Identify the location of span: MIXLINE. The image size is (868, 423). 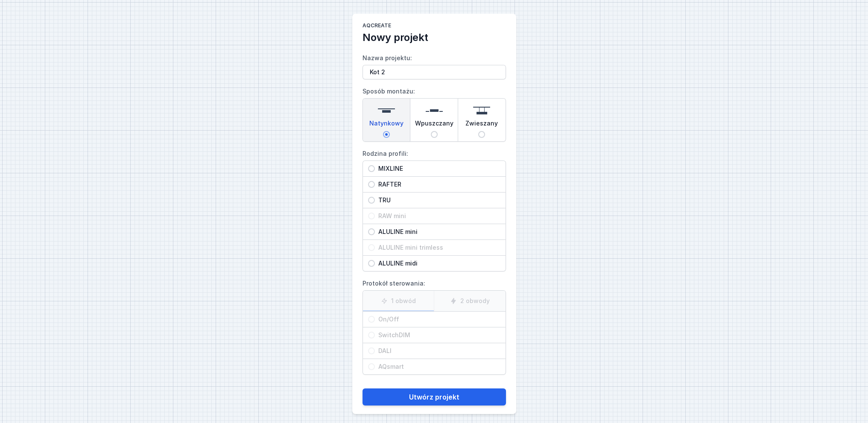
(437, 169).